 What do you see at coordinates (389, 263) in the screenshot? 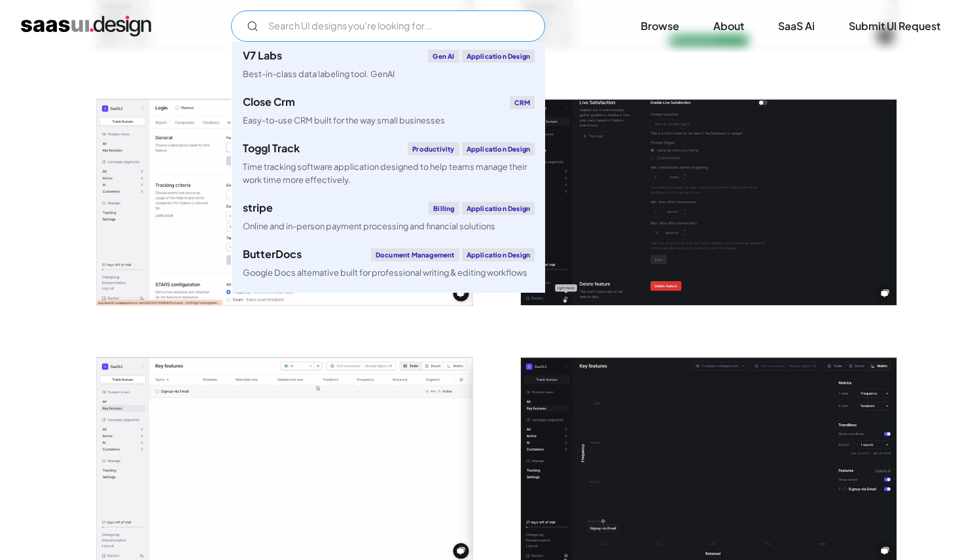
I see `a: ButterDocsDocument ManagementApplication DesignGoogle Docs alternative built for professional wri...` at bounding box center [389, 263].